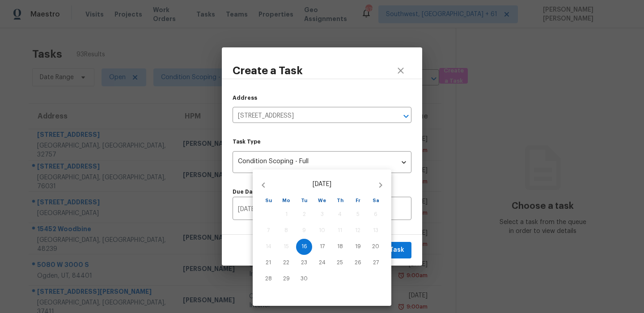  I want to click on button: 24, so click(322, 263).